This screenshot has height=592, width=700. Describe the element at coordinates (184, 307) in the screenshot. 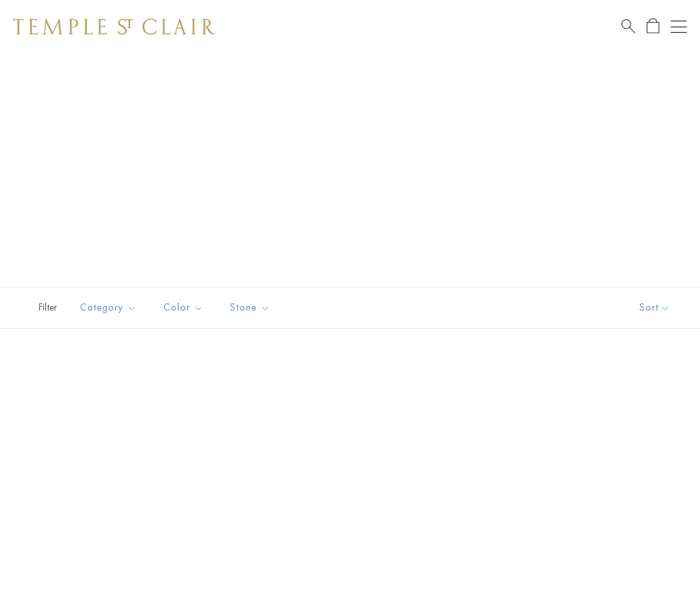

I see `button: Color` at that location.